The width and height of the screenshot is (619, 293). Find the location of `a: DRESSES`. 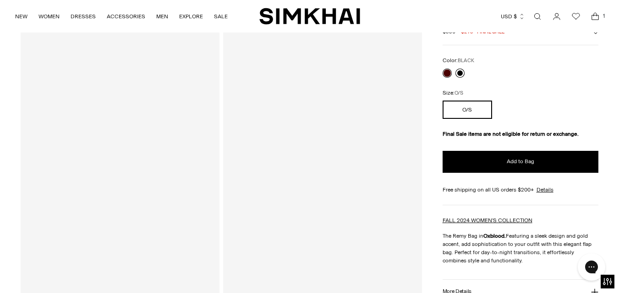

a: DRESSES is located at coordinates (83, 16).